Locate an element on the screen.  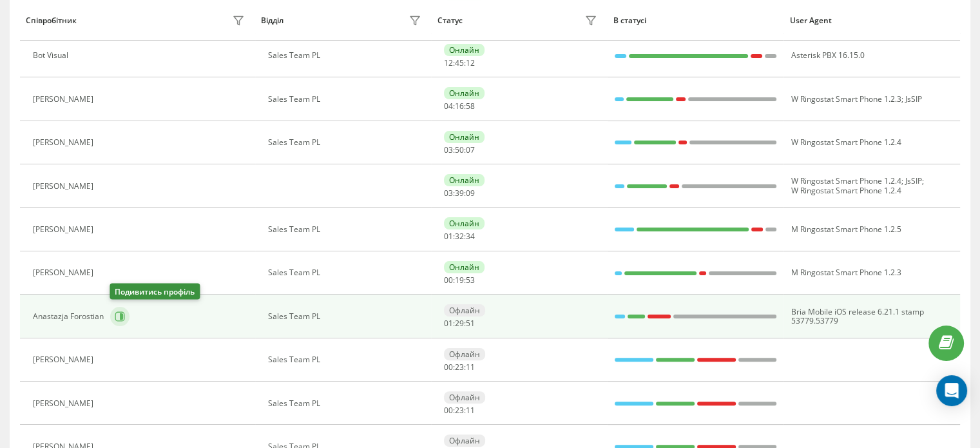
span: Bria Mobile iOS release 6.21.1 stamp 53779.53779 is located at coordinates (857, 316).